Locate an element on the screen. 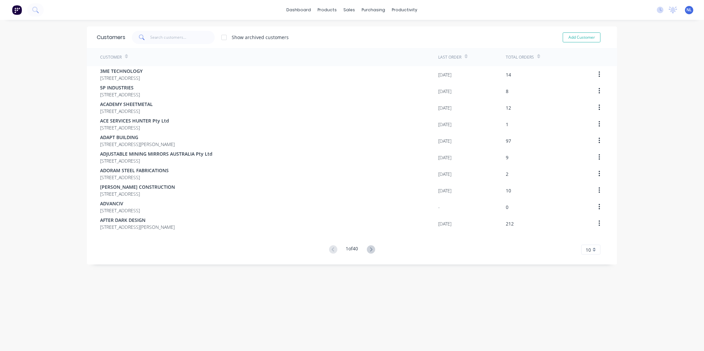 The height and width of the screenshot is (351, 704). div: Customers is located at coordinates (111, 37).